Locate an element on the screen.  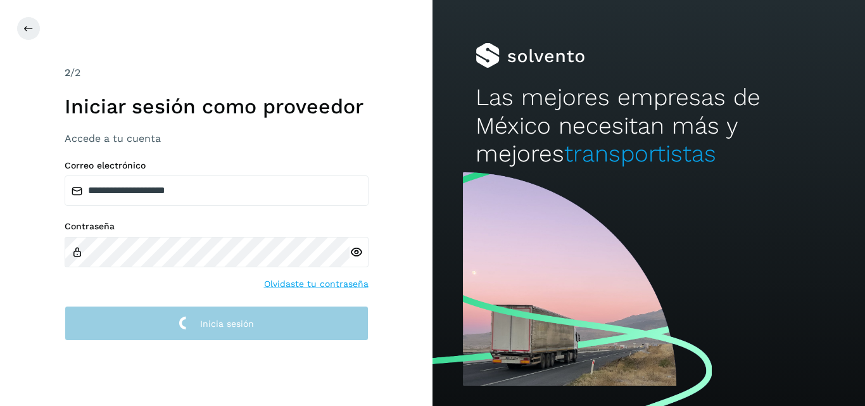
label: Contraseña is located at coordinates (217, 226).